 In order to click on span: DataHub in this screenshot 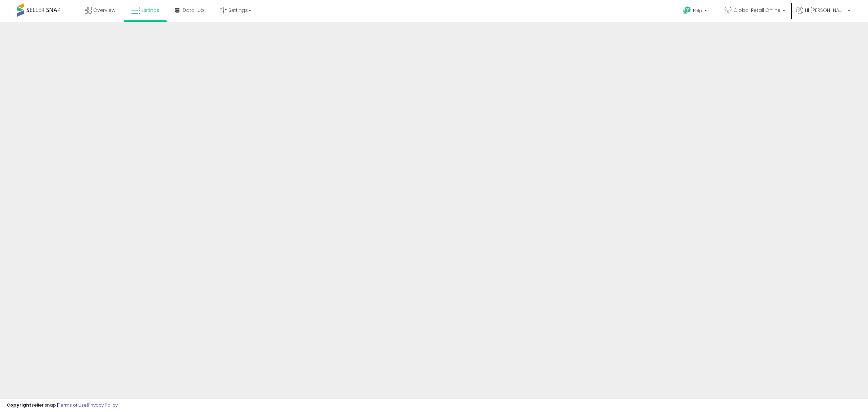, I will do `click(193, 10)`.